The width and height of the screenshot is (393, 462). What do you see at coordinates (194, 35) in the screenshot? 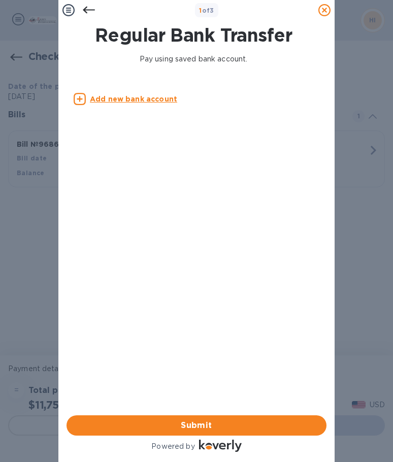
I see `h1: Regular Bank Transfer` at bounding box center [194, 35].